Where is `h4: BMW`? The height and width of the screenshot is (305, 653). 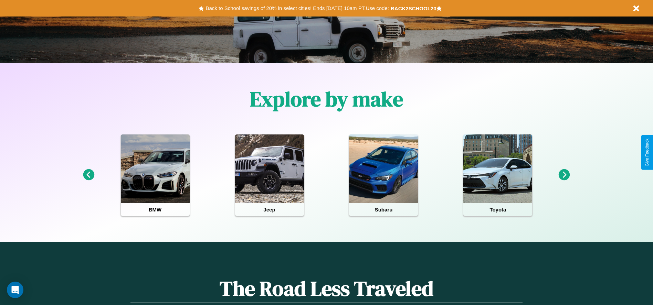 h4: BMW is located at coordinates (155, 210).